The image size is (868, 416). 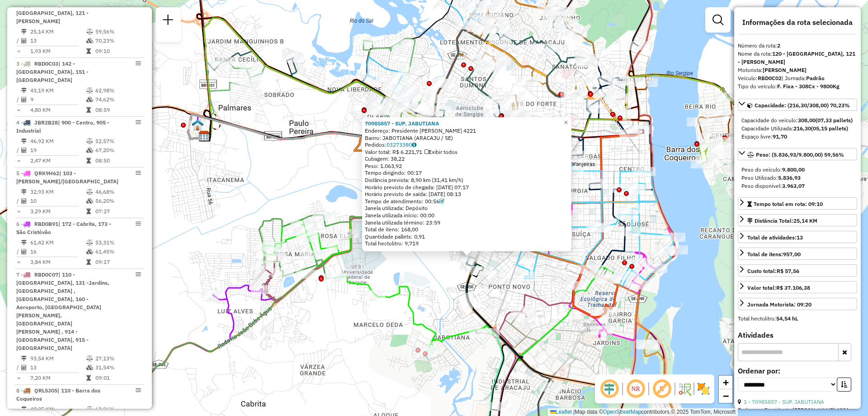 I want to click on td: 9, so click(x=58, y=100).